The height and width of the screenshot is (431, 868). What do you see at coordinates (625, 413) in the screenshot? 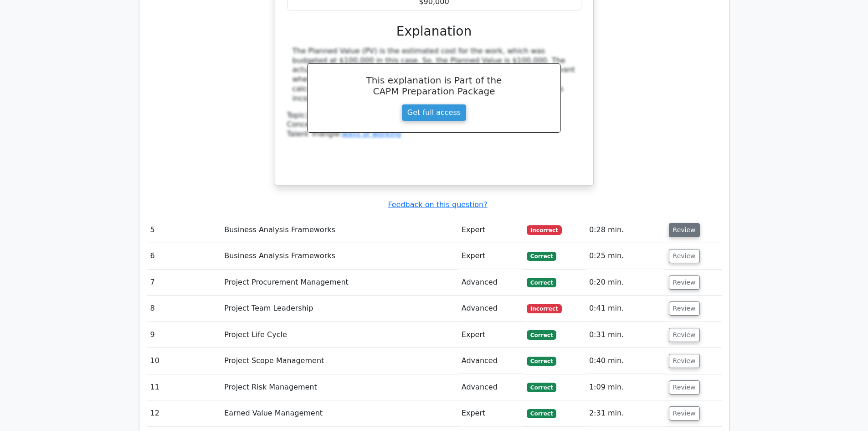
I see `td: 2:31 min.` at bounding box center [625, 413].